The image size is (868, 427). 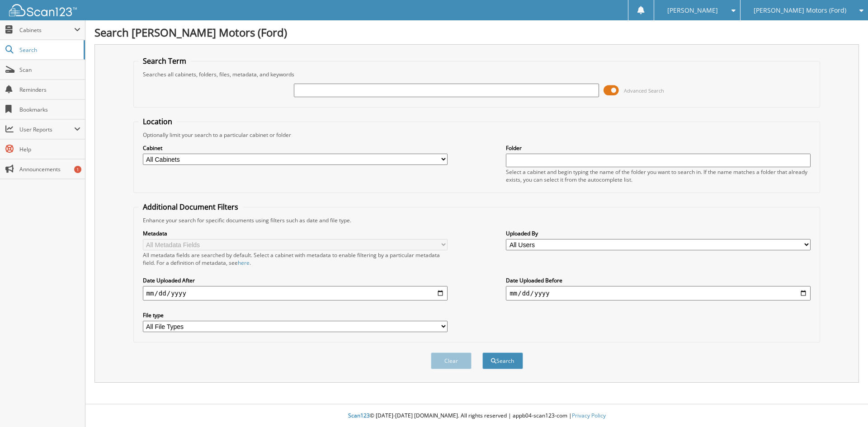 What do you see at coordinates (50, 109) in the screenshot?
I see `span: Bookmarks` at bounding box center [50, 109].